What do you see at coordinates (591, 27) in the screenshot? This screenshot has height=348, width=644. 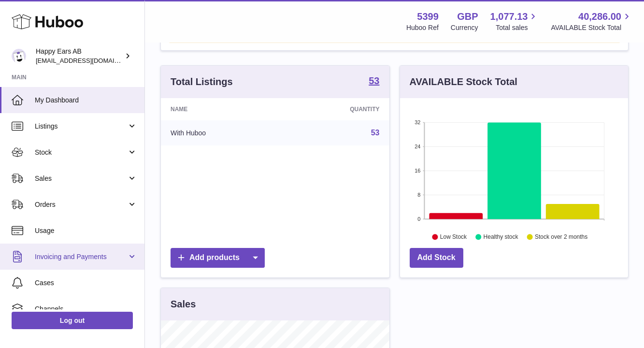 I see `span: AVAILABLE Stock Total` at bounding box center [591, 27].